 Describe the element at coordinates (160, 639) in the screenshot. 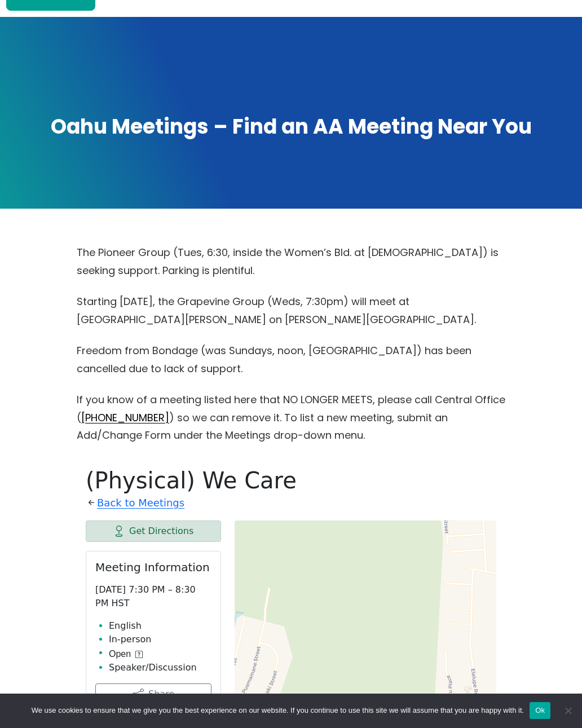

I see `li: In-person` at that location.